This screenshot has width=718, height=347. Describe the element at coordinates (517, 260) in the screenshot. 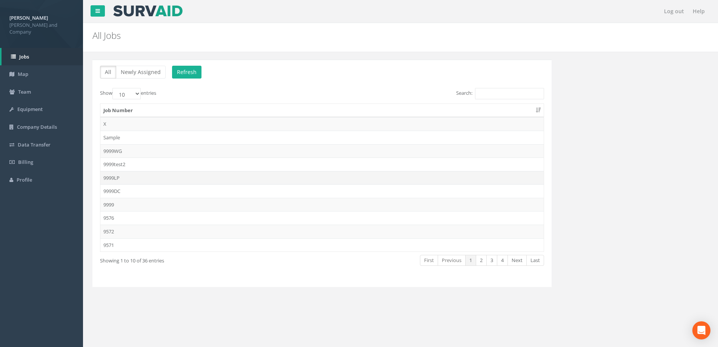

I see `a: Next` at that location.